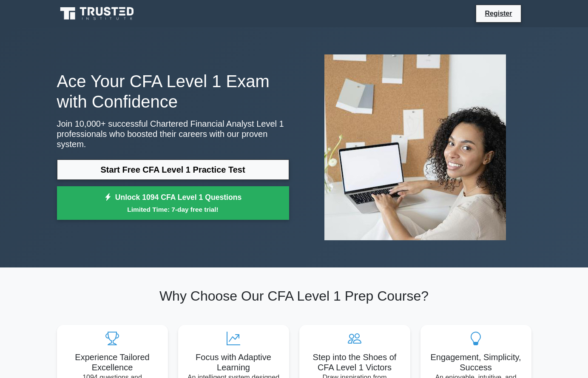  I want to click on a: Unlock 1094 CFA Level 1 QuestionsLimited Time: 7-day free trial!, so click(173, 204).